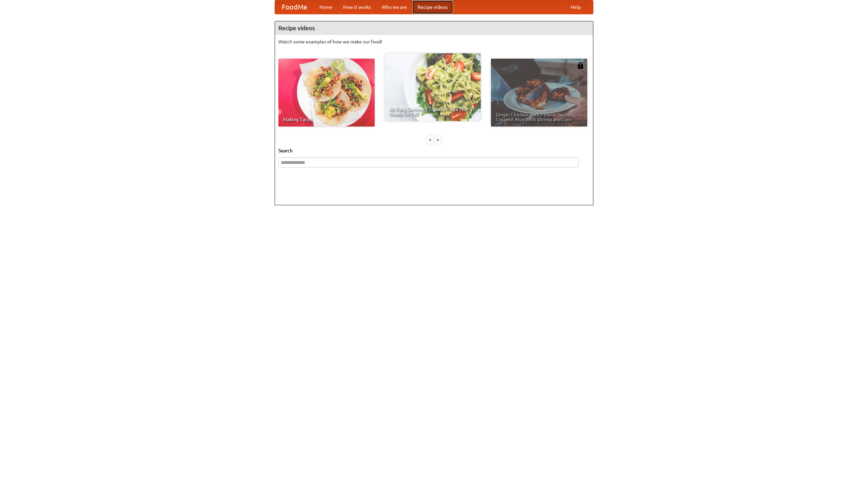  Describe the element at coordinates (434, 28) in the screenshot. I see `h4: Recipe videos` at that location.